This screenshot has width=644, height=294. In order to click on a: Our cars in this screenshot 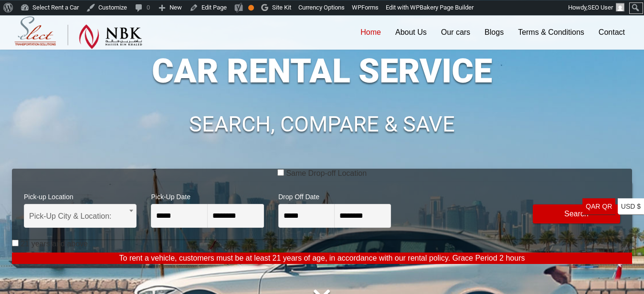, I will do `click(455, 32)`.